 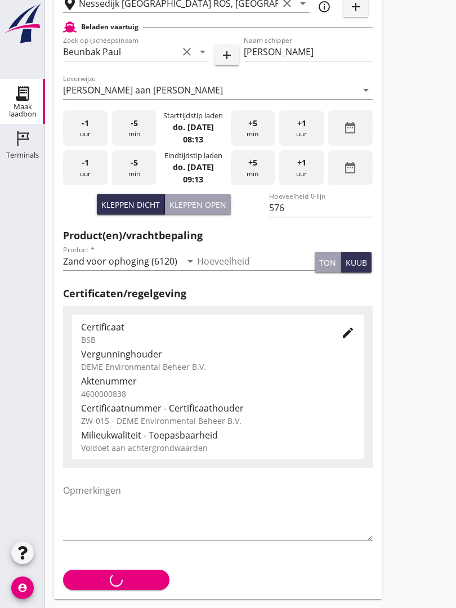 What do you see at coordinates (218, 354) in the screenshot?
I see `div: Vergunninghouder` at bounding box center [218, 354].